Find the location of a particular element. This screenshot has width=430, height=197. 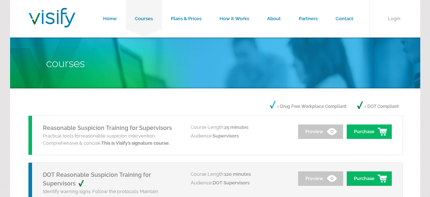

p: Practical tools for is located at coordinates (111, 140).